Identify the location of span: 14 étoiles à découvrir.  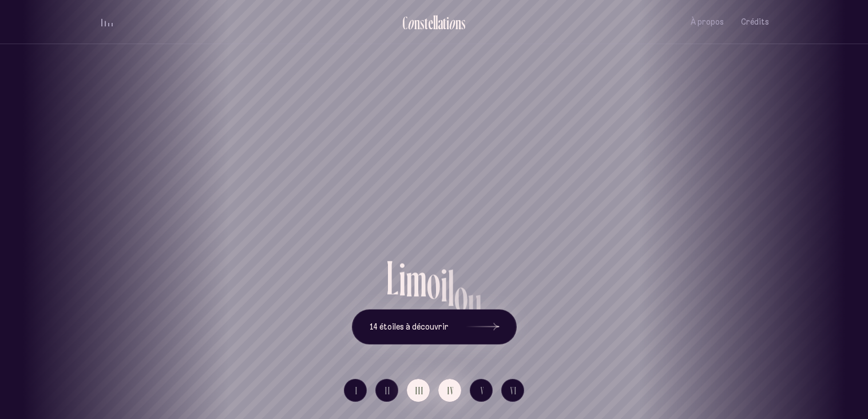
(409, 326).